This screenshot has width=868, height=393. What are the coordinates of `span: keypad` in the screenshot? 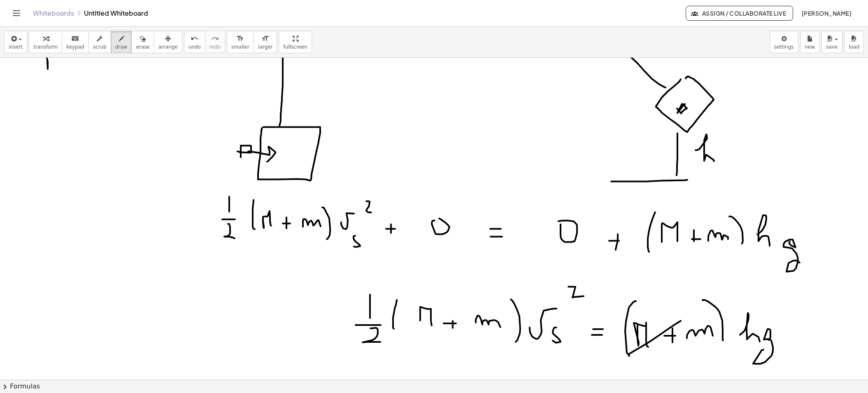 It's located at (75, 47).